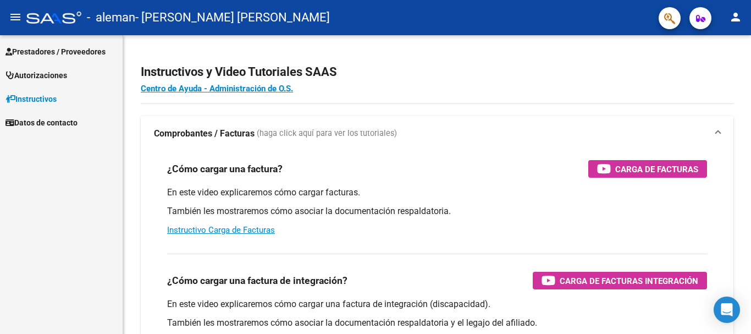 This screenshot has height=334, width=751. Describe the element at coordinates (217, 88) in the screenshot. I see `a: Centro de Ayuda - Administración de O.S.` at that location.